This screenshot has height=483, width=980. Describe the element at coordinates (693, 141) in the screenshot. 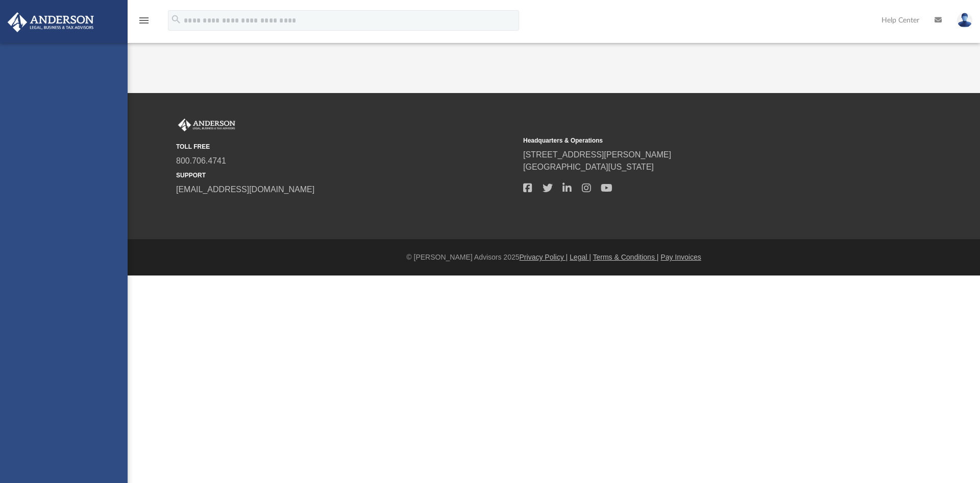

I see `small: Headquarters & Operations` at that location.